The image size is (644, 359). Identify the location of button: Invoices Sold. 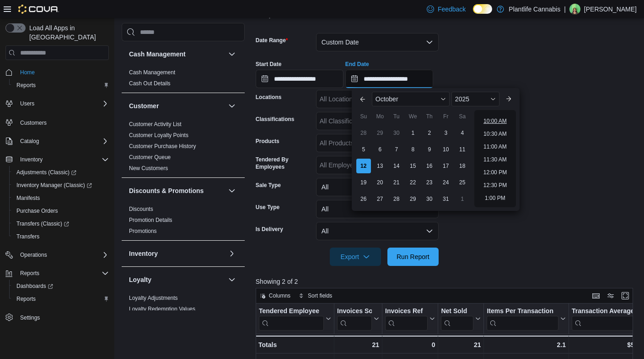
(359, 319).